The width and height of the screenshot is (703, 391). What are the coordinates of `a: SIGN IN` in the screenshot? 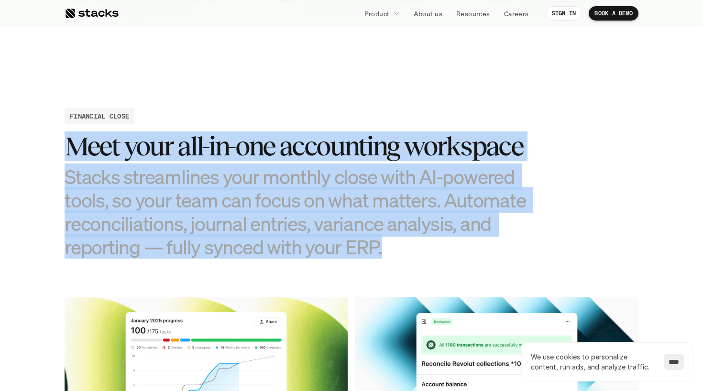 It's located at (564, 13).